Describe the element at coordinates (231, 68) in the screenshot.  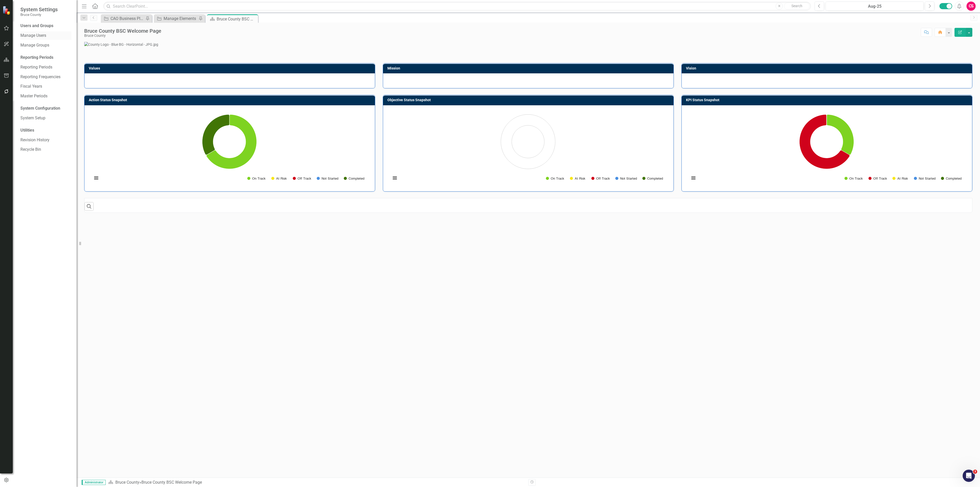
I see `h3: Values` at that location.